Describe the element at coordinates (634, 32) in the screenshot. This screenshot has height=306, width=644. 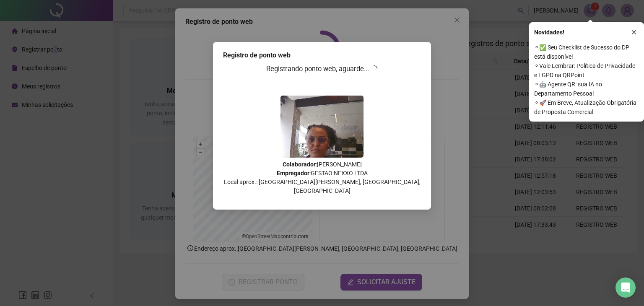
I see `span: close` at that location.